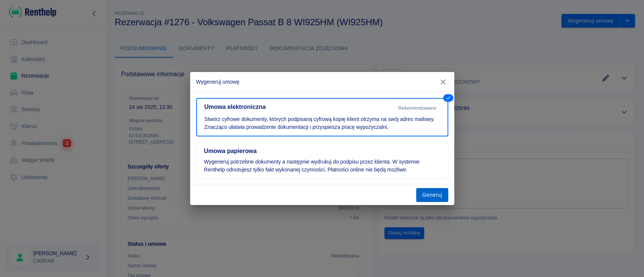 The image size is (644, 277). Describe the element at coordinates (322, 82) in the screenshot. I see `h2: Wygeneruj umowę` at that location.